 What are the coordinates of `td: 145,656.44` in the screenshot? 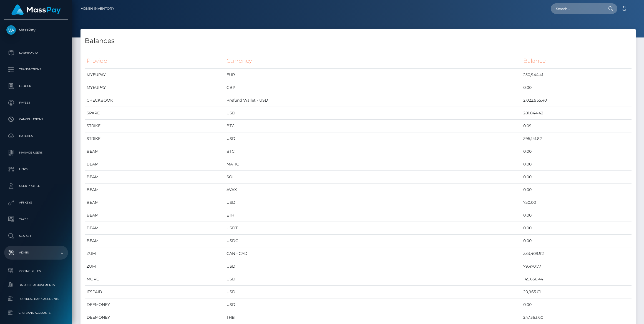 It's located at (576, 279).